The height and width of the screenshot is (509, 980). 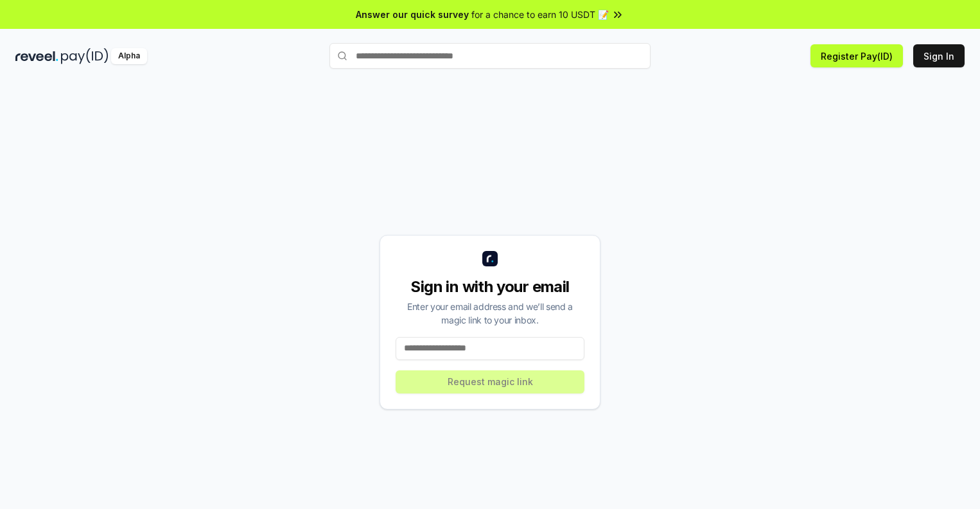 What do you see at coordinates (856, 56) in the screenshot?
I see `button: Register Pay(ID)` at bounding box center [856, 56].